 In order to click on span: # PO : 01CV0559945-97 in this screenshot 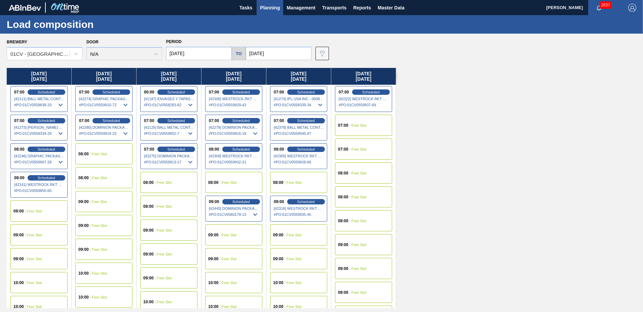, I will do `click(299, 134)`.